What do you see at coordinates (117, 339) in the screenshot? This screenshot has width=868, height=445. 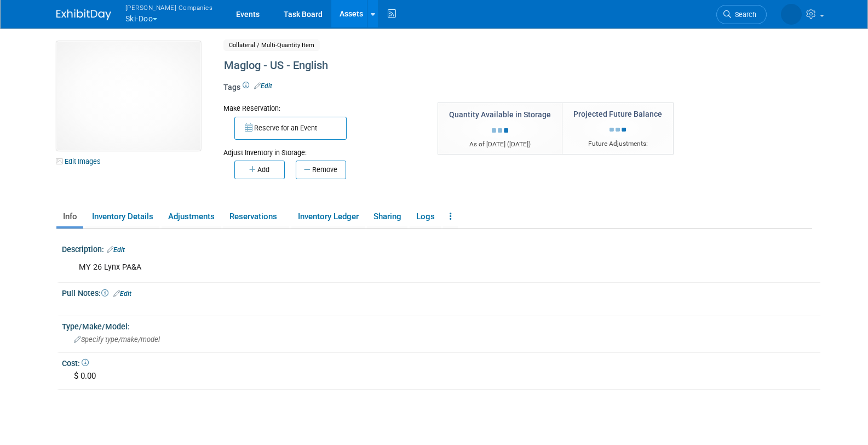 I see `span: Specify type/make/model` at bounding box center [117, 339].